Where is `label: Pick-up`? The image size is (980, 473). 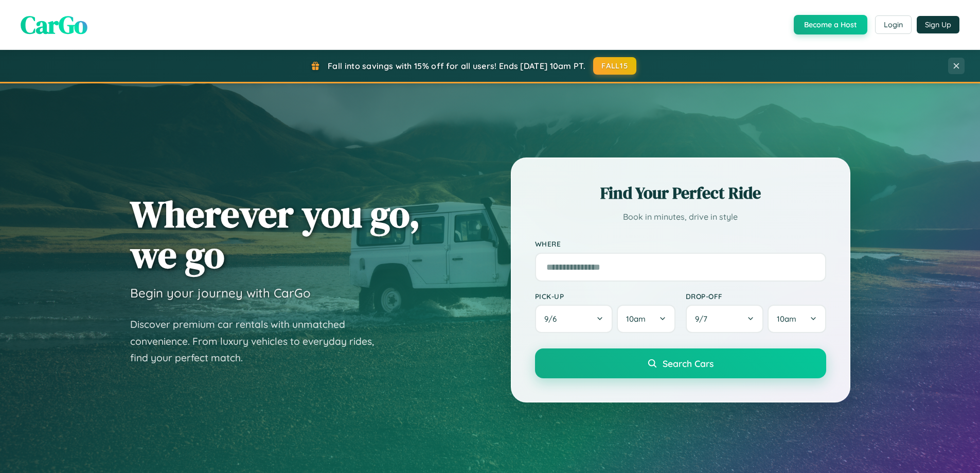 label: Pick-up is located at coordinates (605, 296).